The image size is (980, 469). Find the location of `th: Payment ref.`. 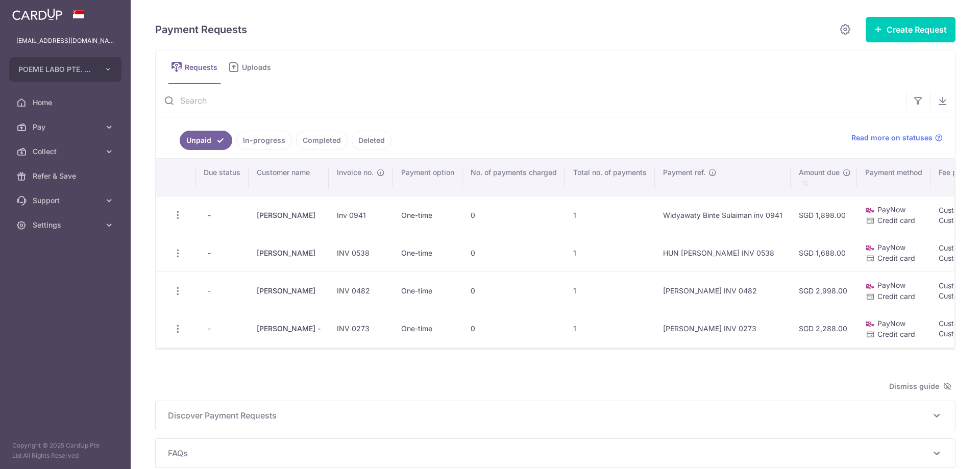

th: Payment ref. is located at coordinates (723, 177).